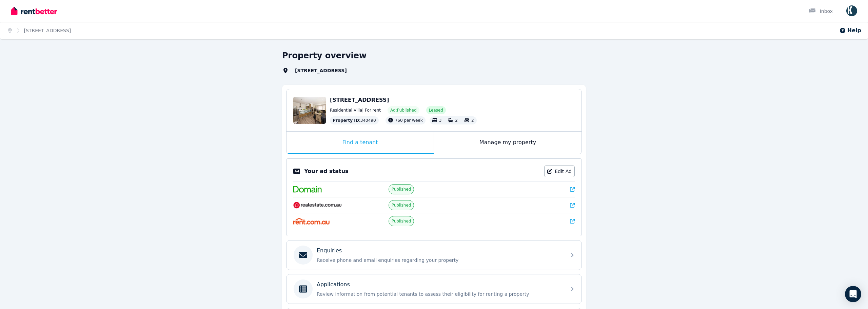 The height and width of the screenshot is (309, 868). I want to click on p: Applications, so click(334, 285).